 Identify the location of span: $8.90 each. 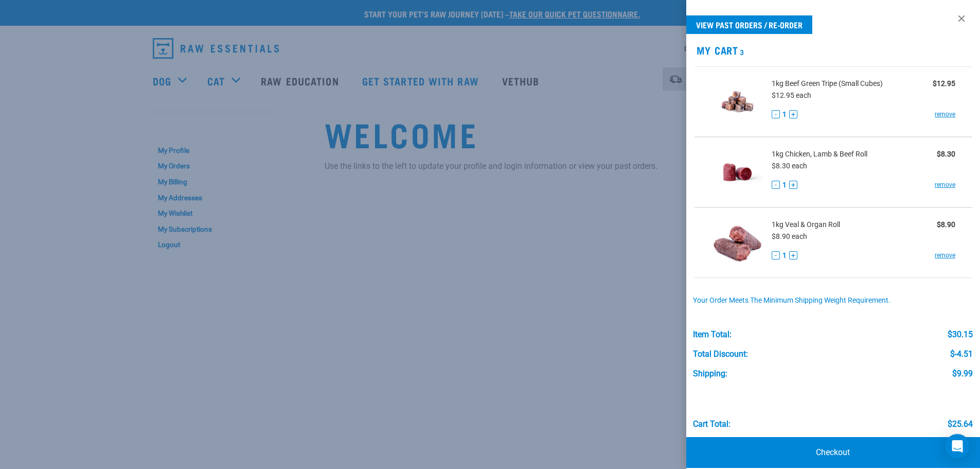
(789, 236).